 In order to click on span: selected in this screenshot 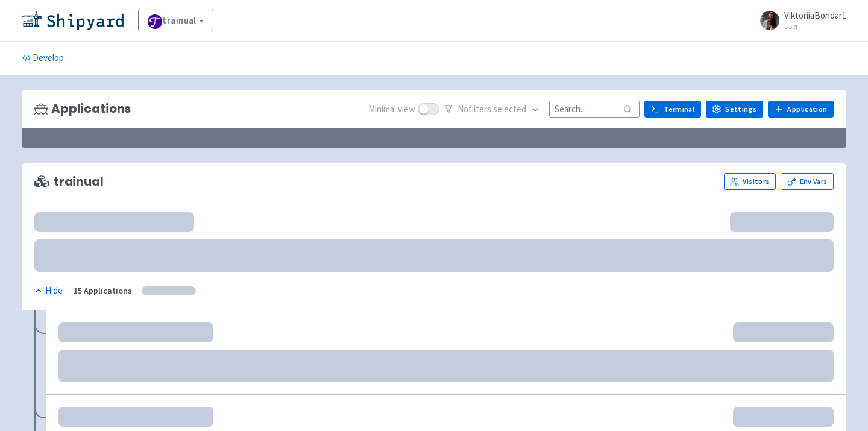, I will do `click(509, 108)`.